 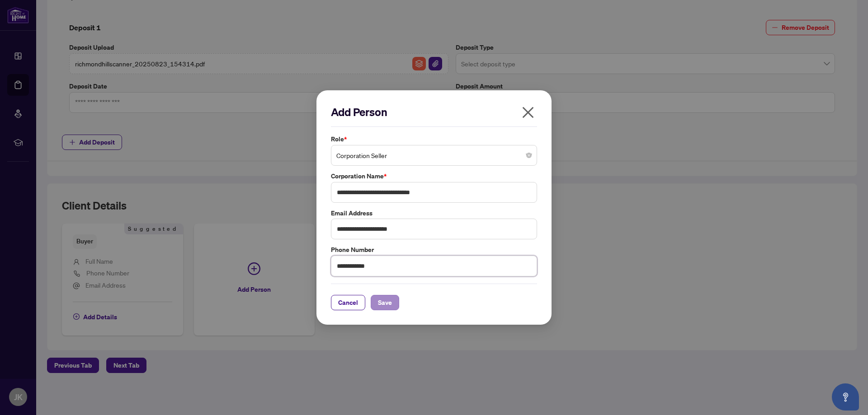 What do you see at coordinates (348, 302) in the screenshot?
I see `span: Cancel` at bounding box center [348, 302].